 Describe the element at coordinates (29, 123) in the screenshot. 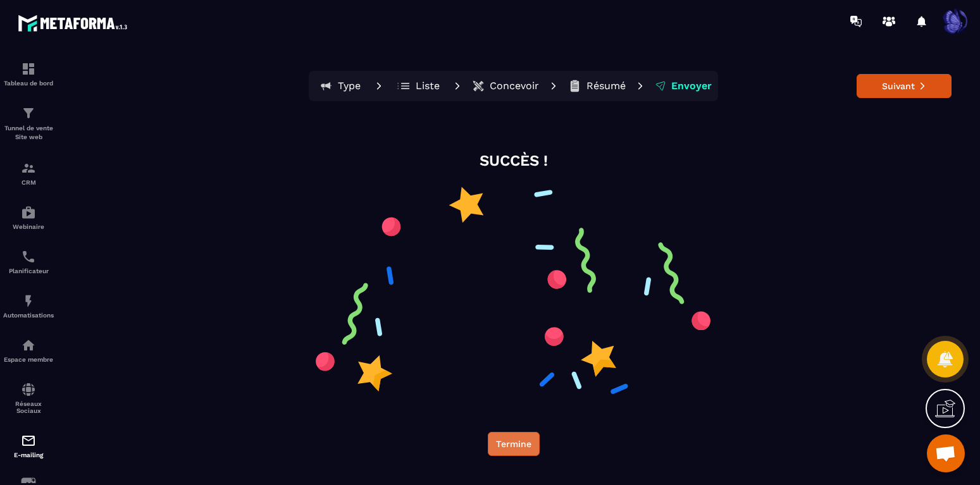

I see `a: formationformationTunnel de vente Site web` at that location.